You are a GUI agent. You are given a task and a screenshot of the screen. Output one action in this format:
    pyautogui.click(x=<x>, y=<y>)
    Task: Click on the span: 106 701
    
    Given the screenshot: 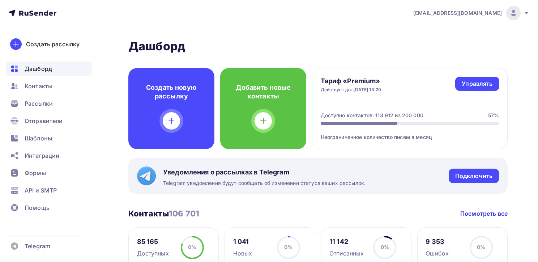 What is the action you would take?
    pyautogui.click(x=184, y=213)
    